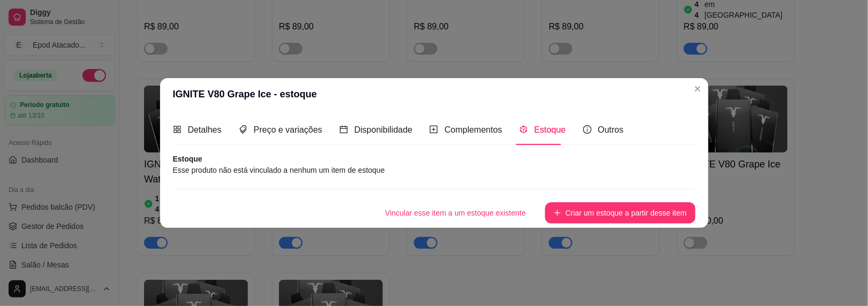  Describe the element at coordinates (434, 170) in the screenshot. I see `article: Esse produto não está vinculado a nenhum um item de estoque` at that location.